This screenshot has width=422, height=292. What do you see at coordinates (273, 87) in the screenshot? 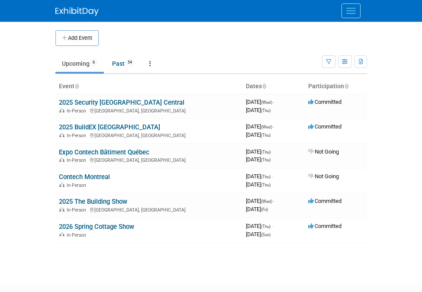
I see `th: Dates` at bounding box center [273, 87].